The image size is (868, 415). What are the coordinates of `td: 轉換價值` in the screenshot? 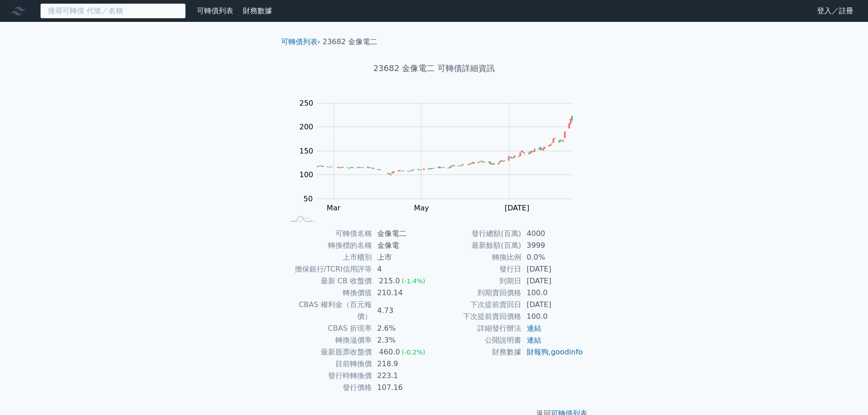 It's located at (328, 293).